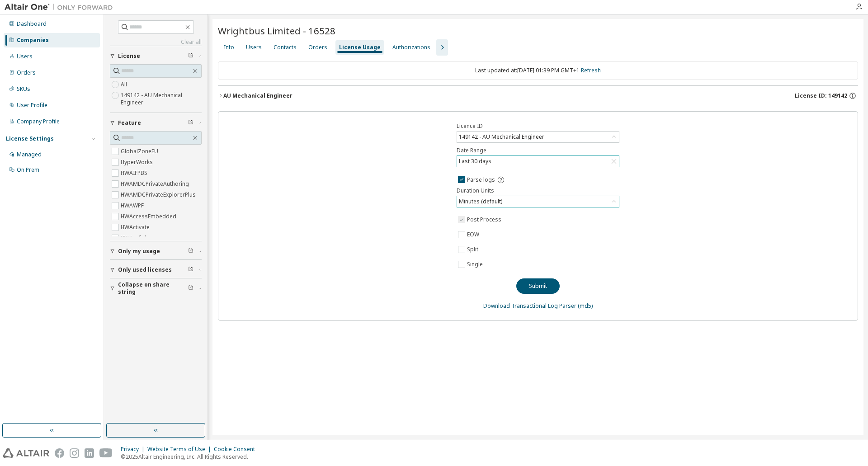 Image resolution: width=868 pixels, height=466 pixels. I want to click on label: All, so click(125, 84).